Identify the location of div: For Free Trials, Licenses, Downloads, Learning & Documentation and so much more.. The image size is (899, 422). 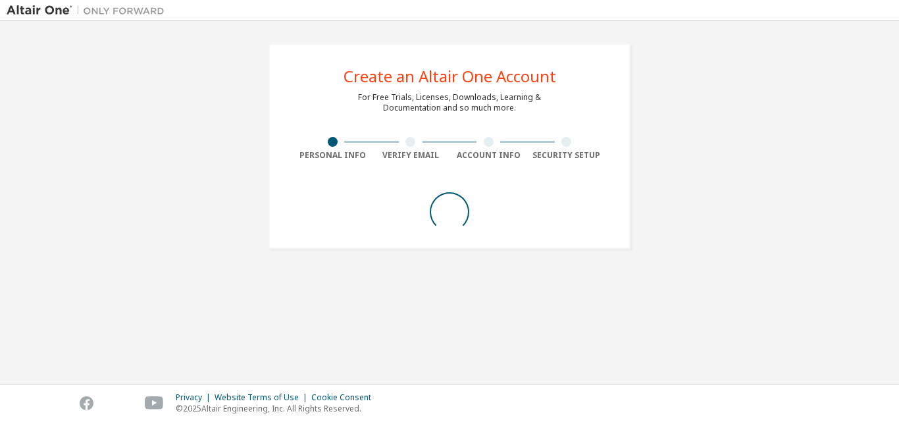
(449, 103).